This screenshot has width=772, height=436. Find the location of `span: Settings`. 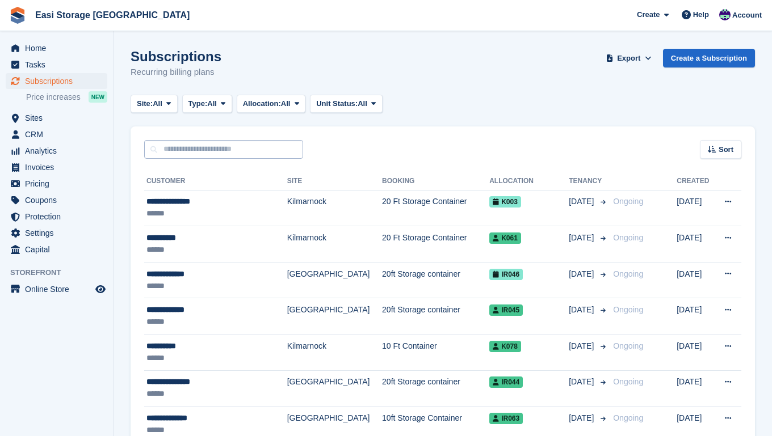

span: Settings is located at coordinates (59, 233).